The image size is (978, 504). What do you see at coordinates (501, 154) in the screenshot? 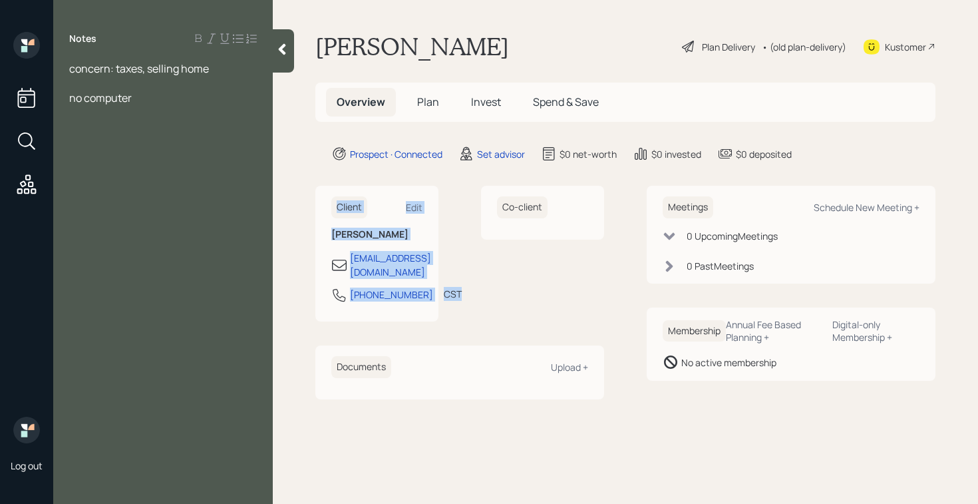
I see `div: Set advisor` at bounding box center [501, 154].